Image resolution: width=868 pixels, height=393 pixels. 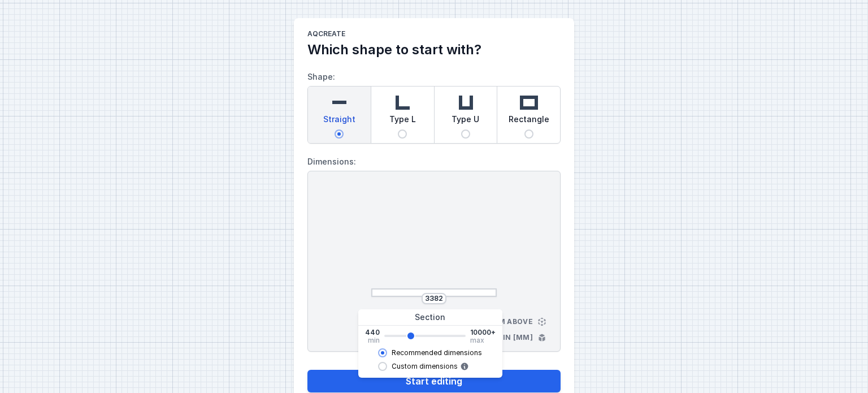 What do you see at coordinates (373, 340) in the screenshot?
I see `span: min` at bounding box center [373, 340].